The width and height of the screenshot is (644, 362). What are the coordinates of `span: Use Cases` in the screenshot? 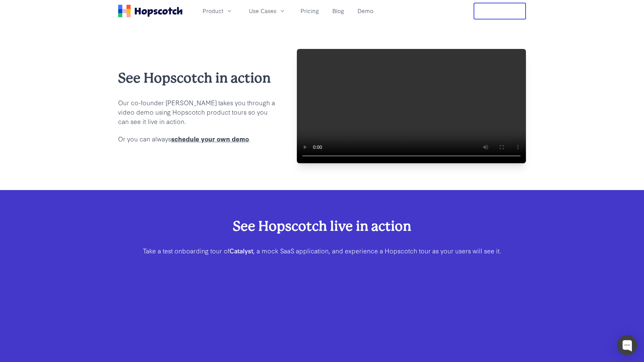 It's located at (262, 11).